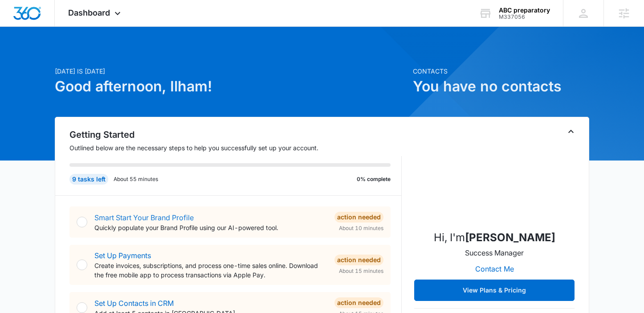  I want to click on img: logo_orange.svg, so click(18, 18).